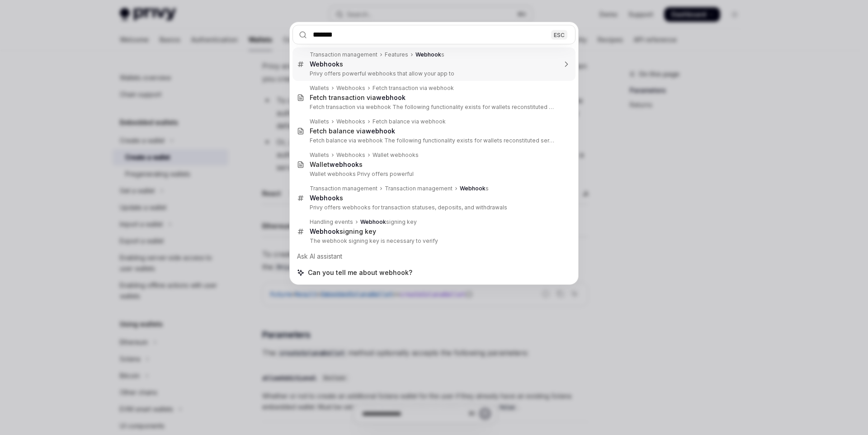 The image size is (868, 435). I want to click on div: Fetch transaction via webhook, so click(413, 89).